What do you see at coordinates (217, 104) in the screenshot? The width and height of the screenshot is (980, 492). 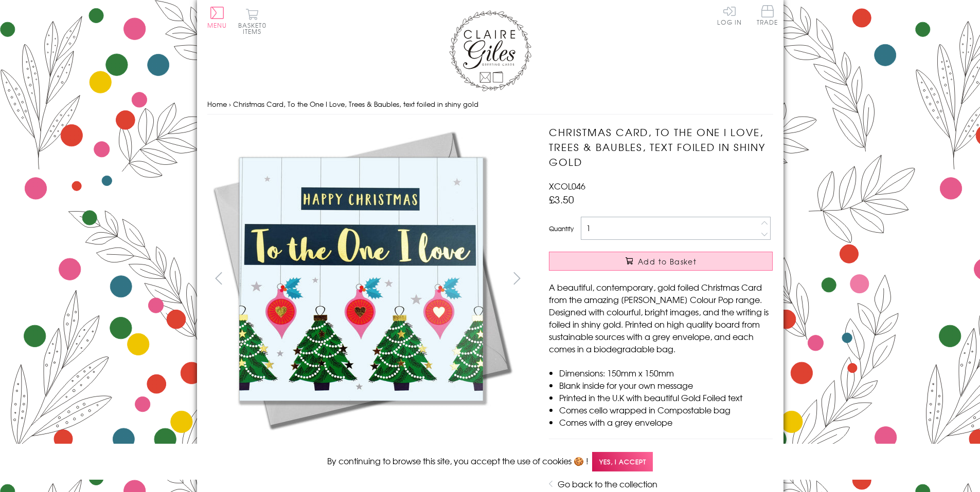 I see `a: Home` at bounding box center [217, 104].